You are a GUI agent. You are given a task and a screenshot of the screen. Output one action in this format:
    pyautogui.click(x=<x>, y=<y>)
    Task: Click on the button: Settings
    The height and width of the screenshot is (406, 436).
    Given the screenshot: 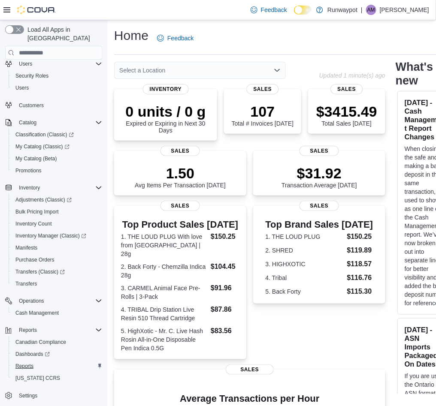 What is the action you would take?
    pyautogui.click(x=54, y=396)
    